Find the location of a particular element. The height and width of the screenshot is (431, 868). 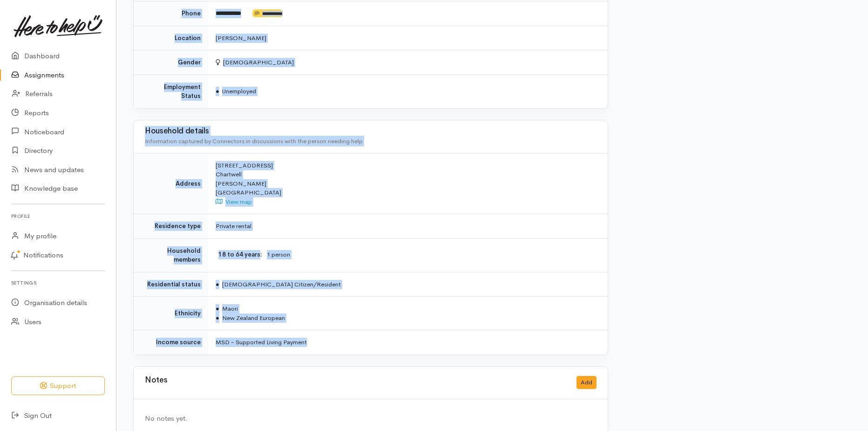

td: Household members is located at coordinates (171, 255).